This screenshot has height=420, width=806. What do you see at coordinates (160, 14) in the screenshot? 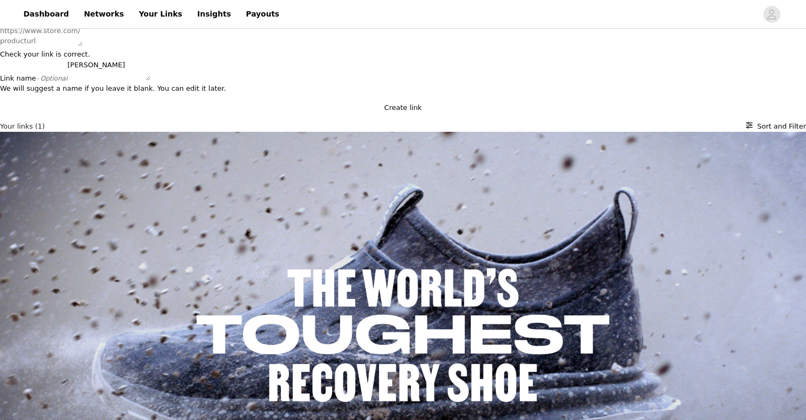
I see `a: Your Links` at bounding box center [160, 14].